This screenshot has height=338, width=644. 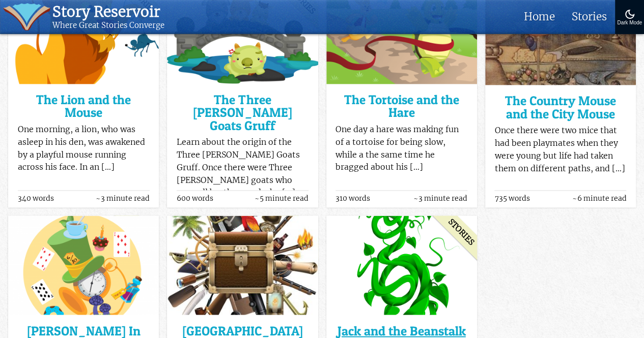 I want to click on h3: The Tortoise and the Hare, so click(x=401, y=106).